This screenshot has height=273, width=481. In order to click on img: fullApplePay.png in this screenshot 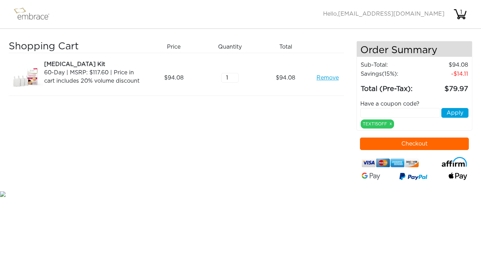, I will do `click(458, 177)`.